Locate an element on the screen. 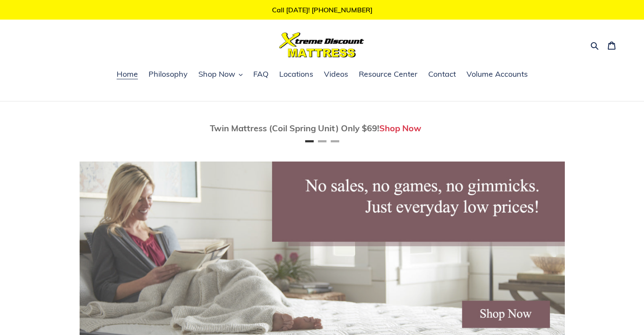 This screenshot has height=335, width=644. a: Volume Accounts is located at coordinates (497, 74).